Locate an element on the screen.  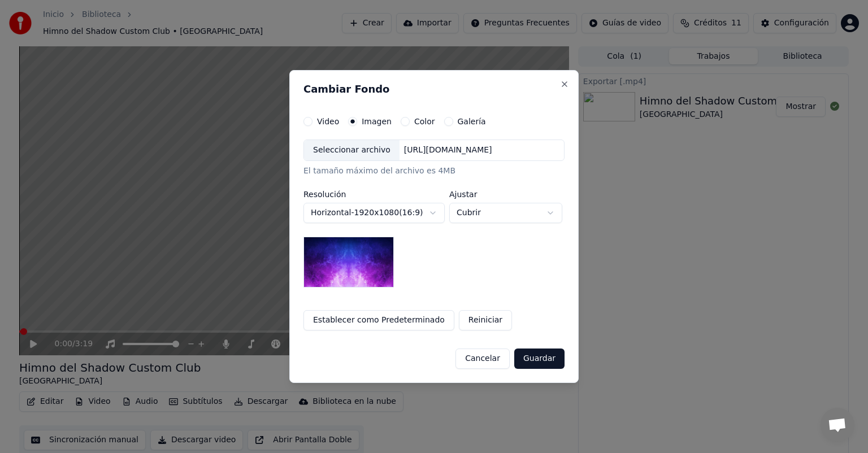
button: Reiniciar is located at coordinates (485, 321).